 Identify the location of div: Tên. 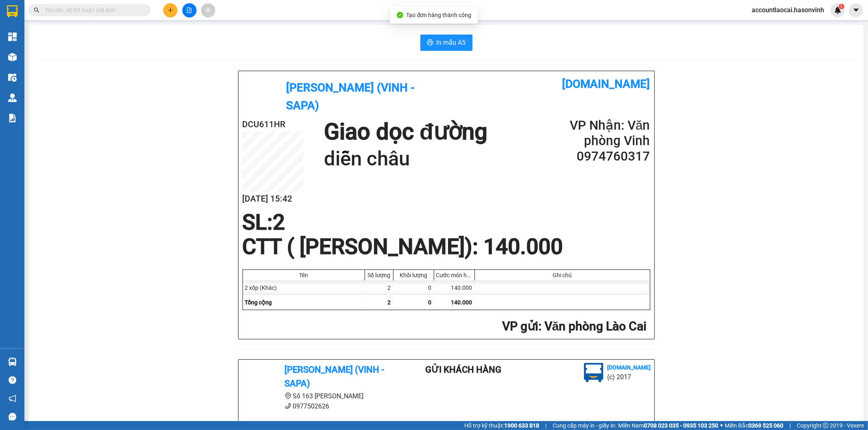
(304, 275).